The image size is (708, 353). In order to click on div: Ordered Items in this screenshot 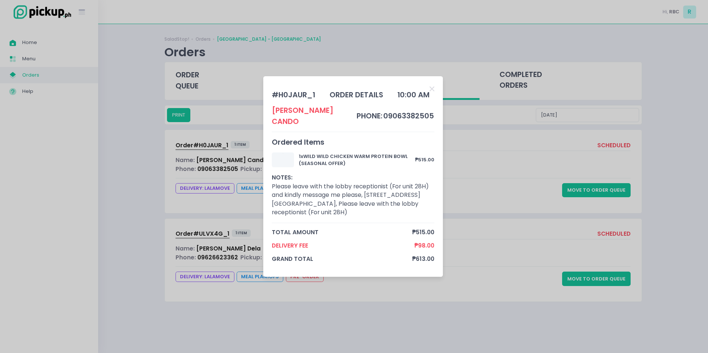, I will do `click(353, 142)`.